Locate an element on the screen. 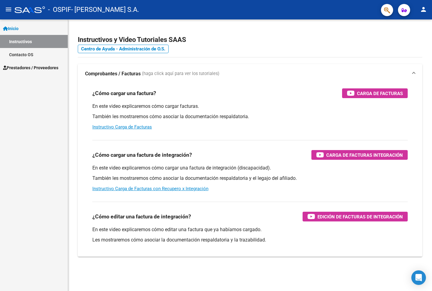  a: Centro de Ayuda - Administración de O.S. is located at coordinates (123, 49).